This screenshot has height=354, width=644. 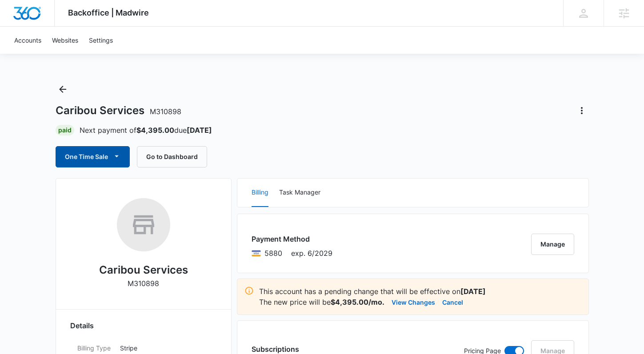 I want to click on button: Cancel, so click(x=452, y=302).